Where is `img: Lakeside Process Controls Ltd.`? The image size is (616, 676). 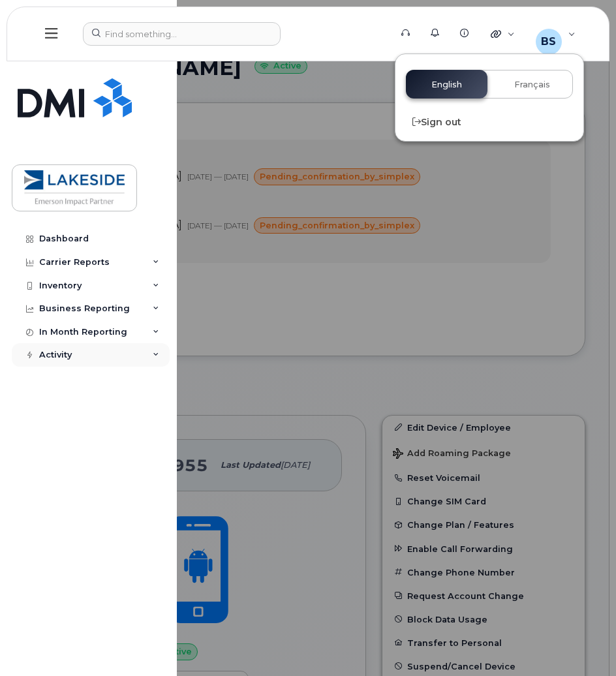 img: Lakeside Process Controls Ltd. is located at coordinates (74, 188).